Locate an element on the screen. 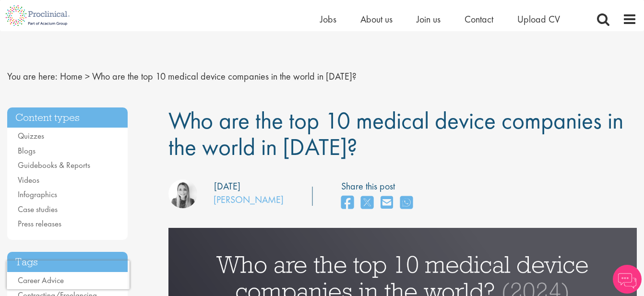 This screenshot has height=296, width=644. a: Blogs is located at coordinates (26, 151).